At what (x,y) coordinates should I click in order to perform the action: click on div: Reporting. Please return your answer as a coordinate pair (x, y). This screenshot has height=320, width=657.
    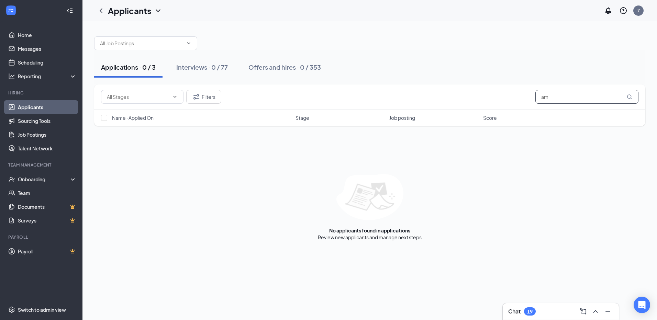
    Looking at the image, I should click on (47, 76).